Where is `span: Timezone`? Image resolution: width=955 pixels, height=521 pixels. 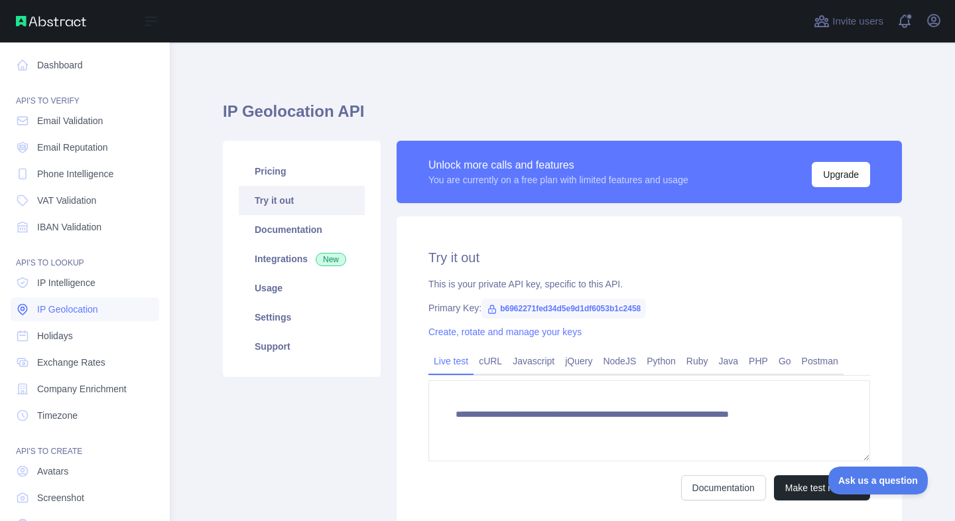
span: Timezone is located at coordinates (57, 415).